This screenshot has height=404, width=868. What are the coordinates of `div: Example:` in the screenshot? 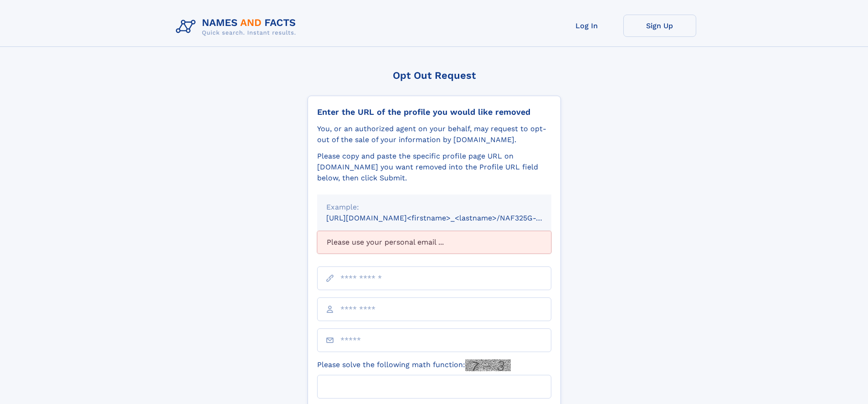 It's located at (434, 207).